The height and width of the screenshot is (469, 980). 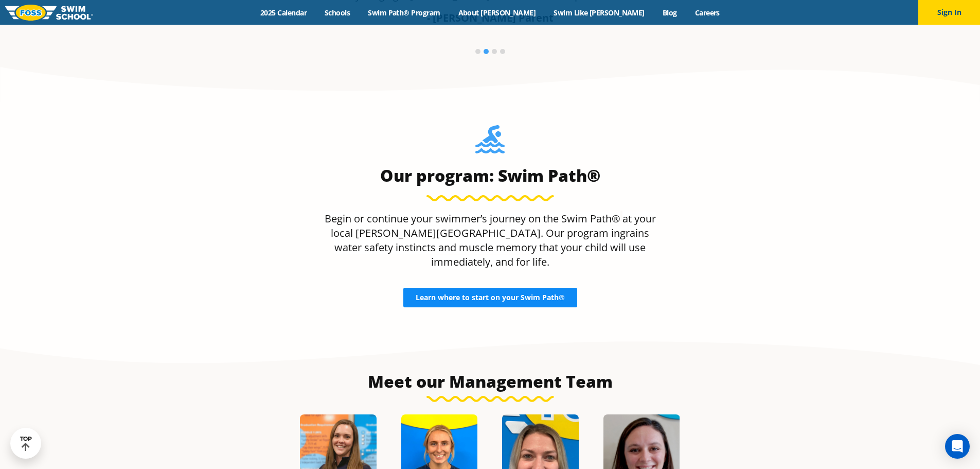 What do you see at coordinates (490, 382) in the screenshot?
I see `h3: Meet our Management Team` at bounding box center [490, 382].